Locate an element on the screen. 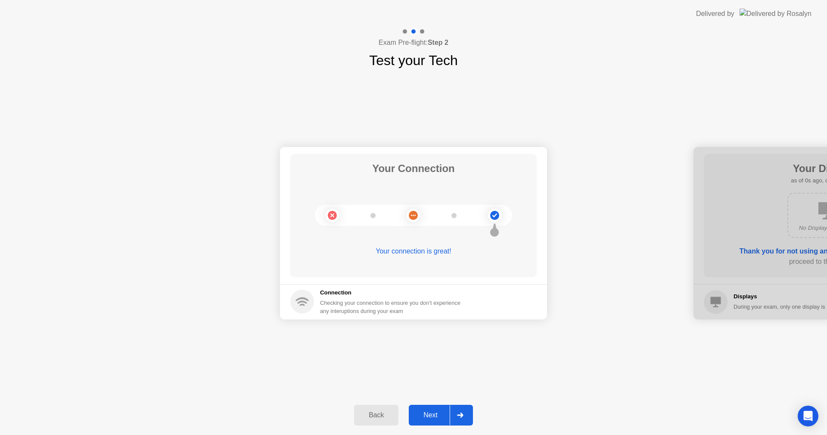 This screenshot has width=827, height=435. h5: Connection is located at coordinates (393, 293).